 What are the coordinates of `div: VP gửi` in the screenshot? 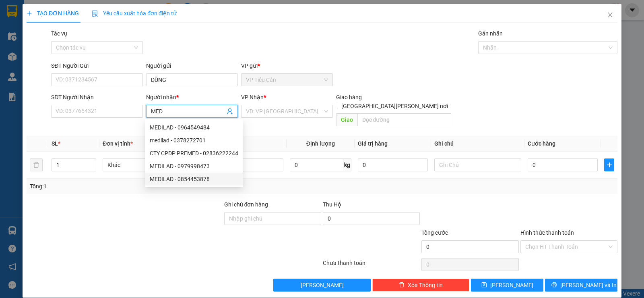 It's located at (287, 66).